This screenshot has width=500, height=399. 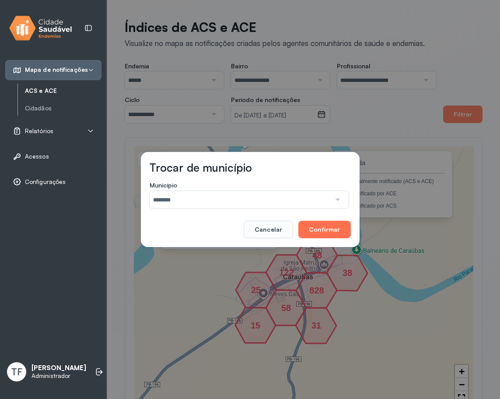 What do you see at coordinates (17, 372) in the screenshot?
I see `span: TF` at bounding box center [17, 372].